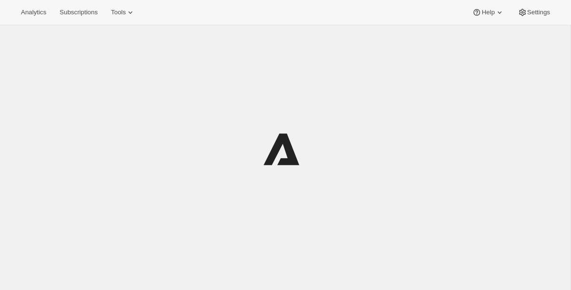 This screenshot has width=571, height=290. I want to click on button: Settings, so click(534, 12).